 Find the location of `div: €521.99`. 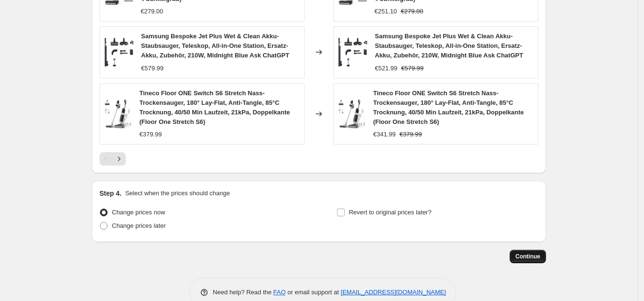

div: €521.99 is located at coordinates (386, 69).